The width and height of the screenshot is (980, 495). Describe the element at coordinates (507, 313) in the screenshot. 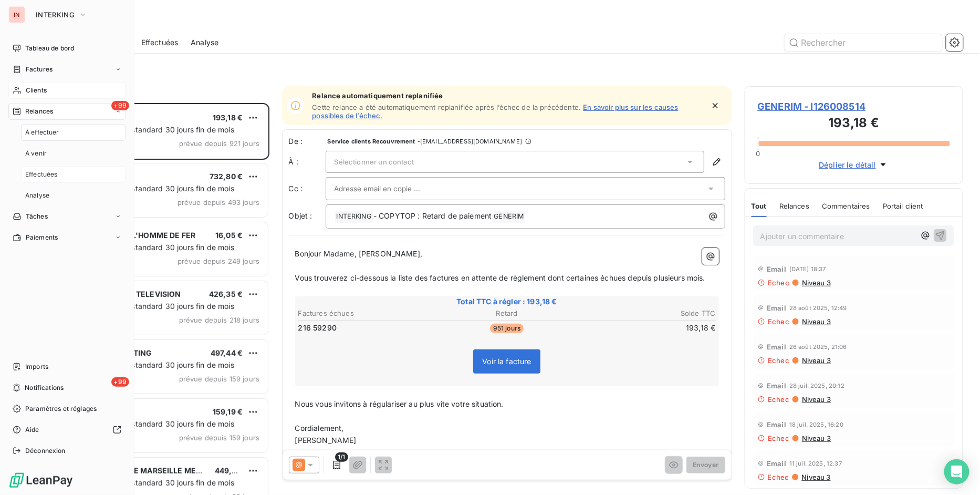

I see `th: Retard` at that location.